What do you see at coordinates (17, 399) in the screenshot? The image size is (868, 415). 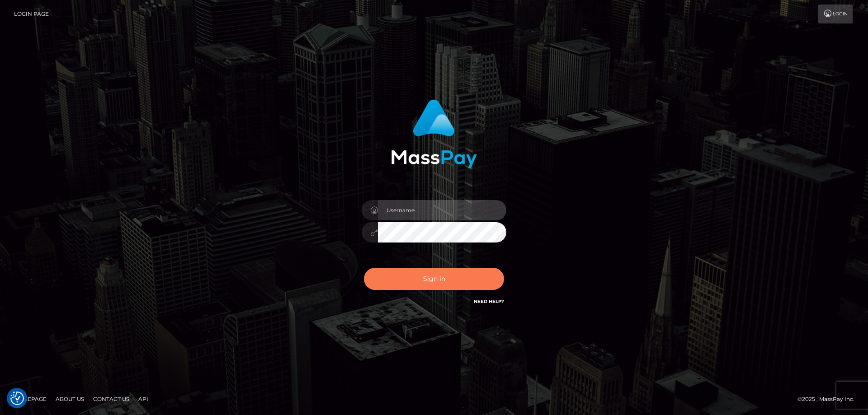 I see `button: Consent Preferences` at bounding box center [17, 399].